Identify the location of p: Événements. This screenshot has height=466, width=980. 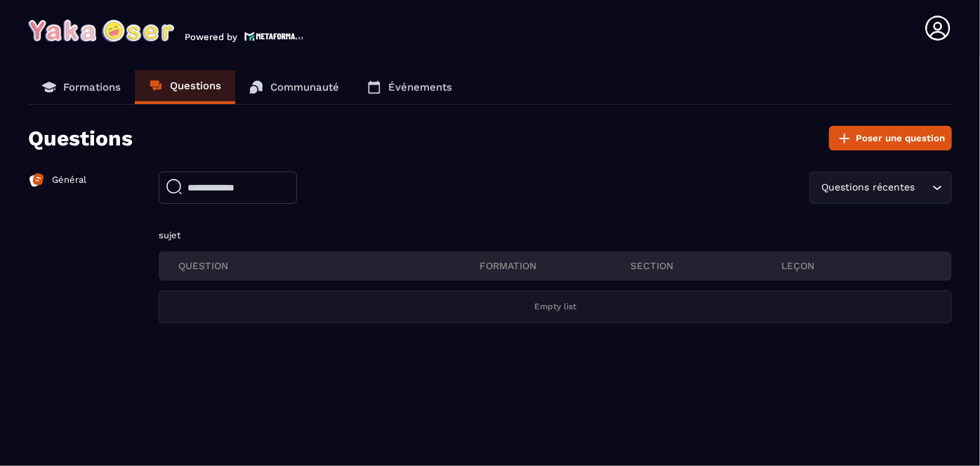
(420, 87).